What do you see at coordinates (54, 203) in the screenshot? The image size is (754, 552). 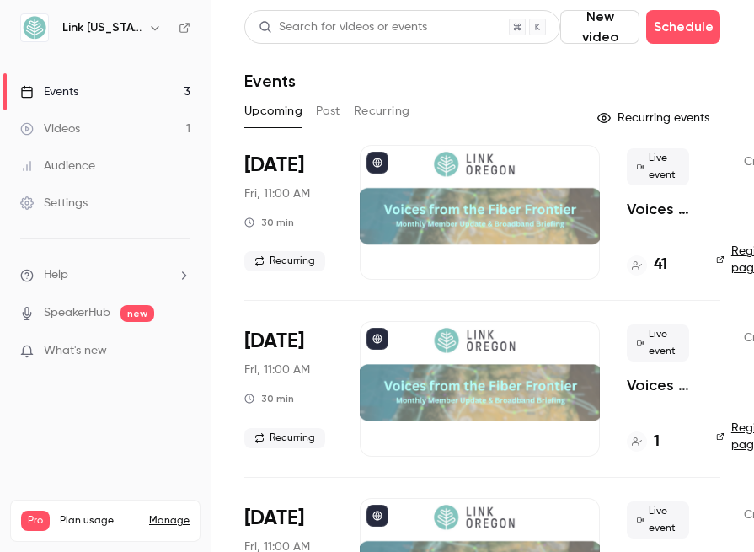 I see `div: Settings` at bounding box center [54, 203].